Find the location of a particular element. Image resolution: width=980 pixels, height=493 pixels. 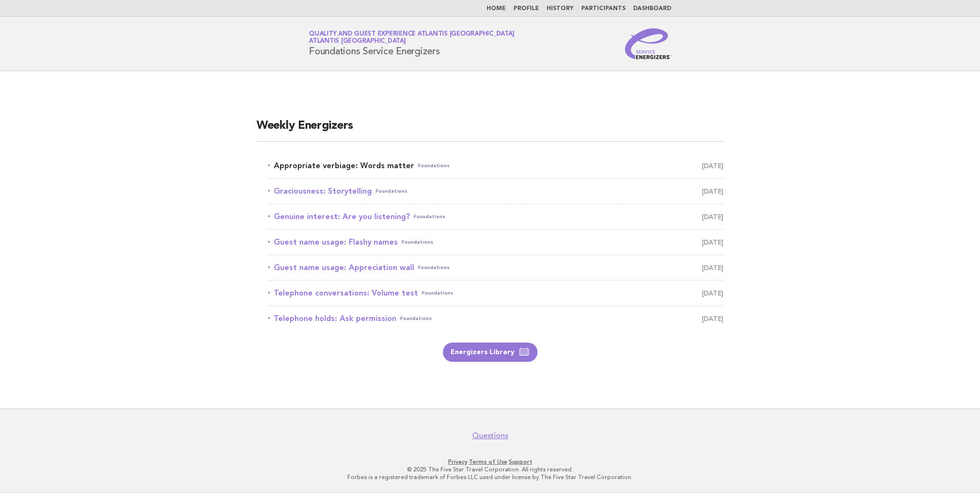

a: Terms of Use is located at coordinates (488, 462).